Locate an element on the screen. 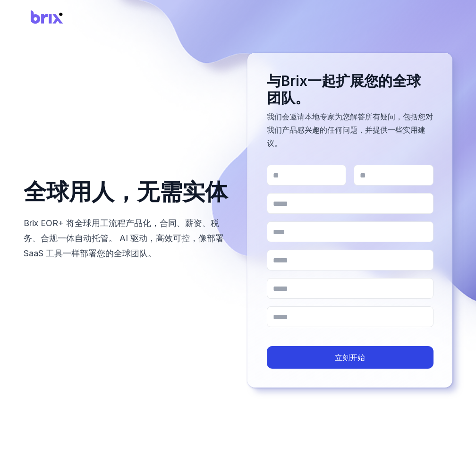 This screenshot has width=476, height=464. input: 公司网站* is located at coordinates (350, 316).